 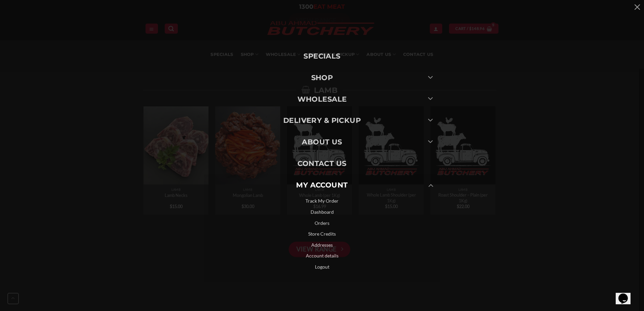 I want to click on a: Specials, so click(x=322, y=56).